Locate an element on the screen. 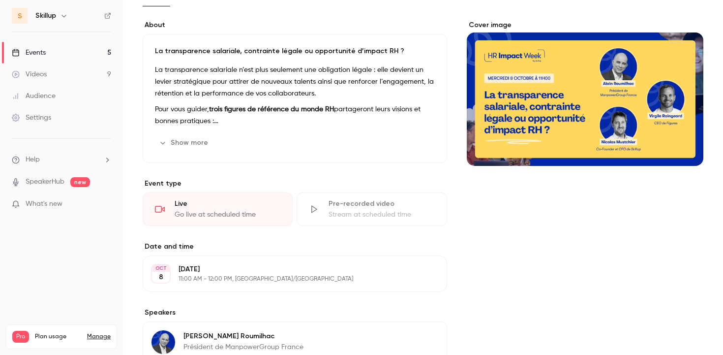 Image resolution: width=723 pixels, height=355 pixels. p: Event type is located at coordinates (295, 184).